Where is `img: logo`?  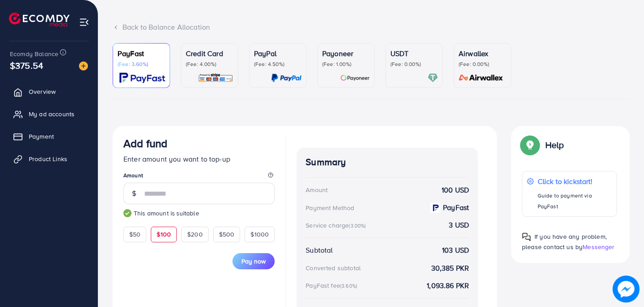
img: logo is located at coordinates (39, 19).